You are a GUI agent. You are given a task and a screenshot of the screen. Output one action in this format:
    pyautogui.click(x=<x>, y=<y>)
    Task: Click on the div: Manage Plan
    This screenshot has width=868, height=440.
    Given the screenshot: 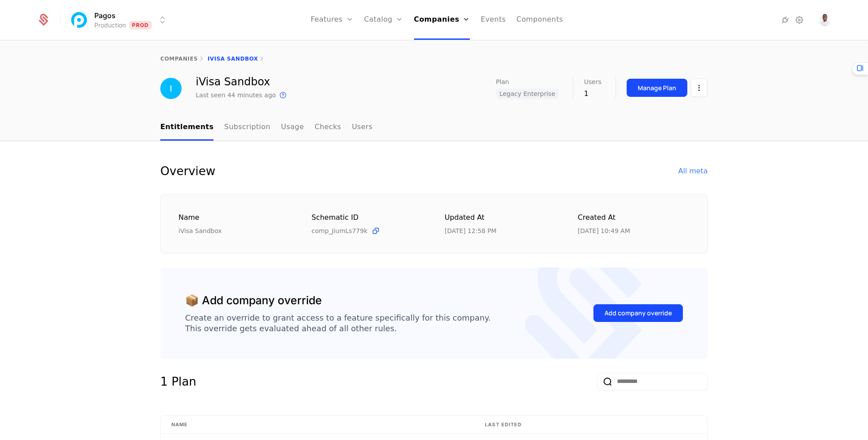 What is the action you would take?
    pyautogui.click(x=657, y=88)
    